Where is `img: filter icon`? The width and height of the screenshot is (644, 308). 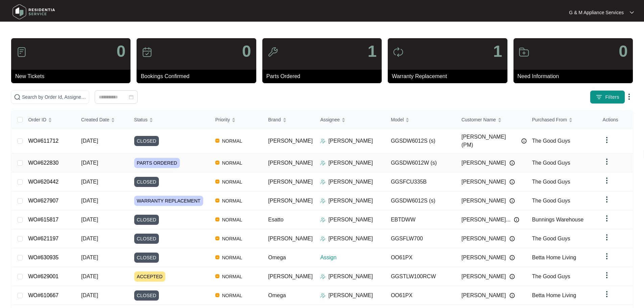 img: filter icon is located at coordinates (599, 97).